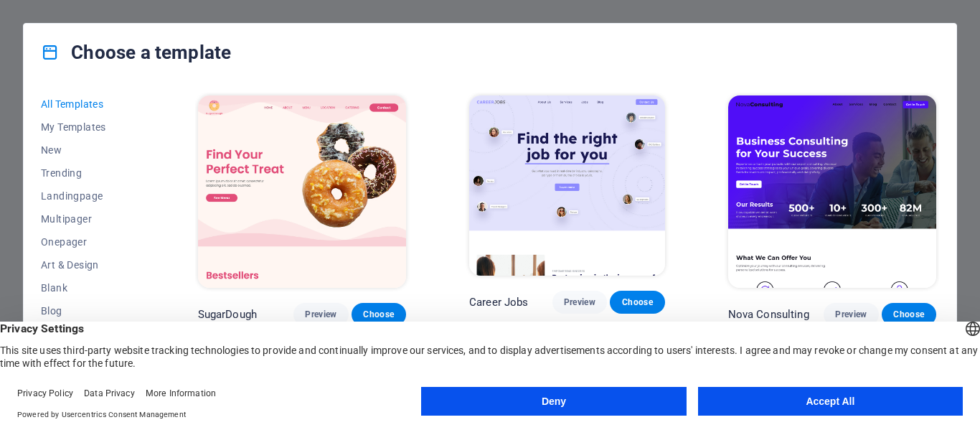  Describe the element at coordinates (88, 288) in the screenshot. I see `button: Blank` at that location.